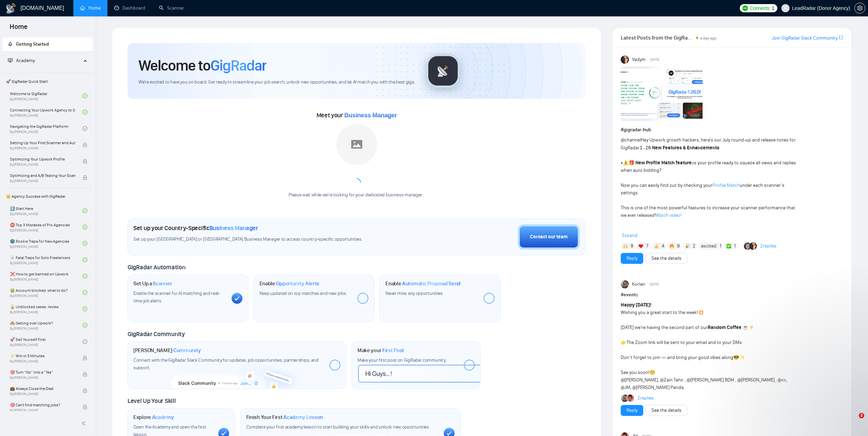 Image resolution: width=868 pixels, height=436 pixels. Describe the element at coordinates (632, 411) in the screenshot. I see `button: Reply` at that location.